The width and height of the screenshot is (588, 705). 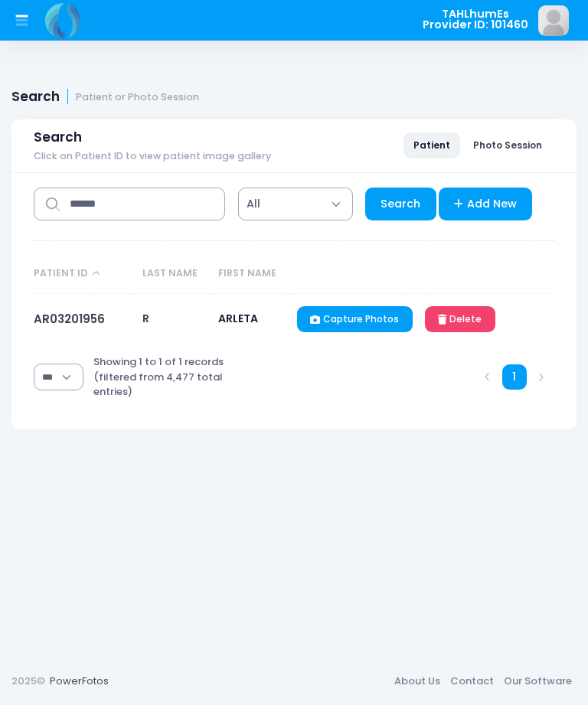 What do you see at coordinates (475, 19) in the screenshot?
I see `span: TAHLhumEs Provider ID: 101460` at bounding box center [475, 19].